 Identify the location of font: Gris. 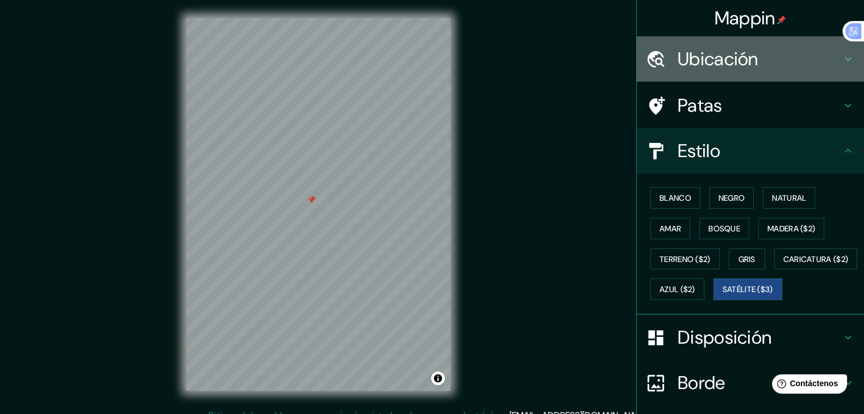
(747, 259).